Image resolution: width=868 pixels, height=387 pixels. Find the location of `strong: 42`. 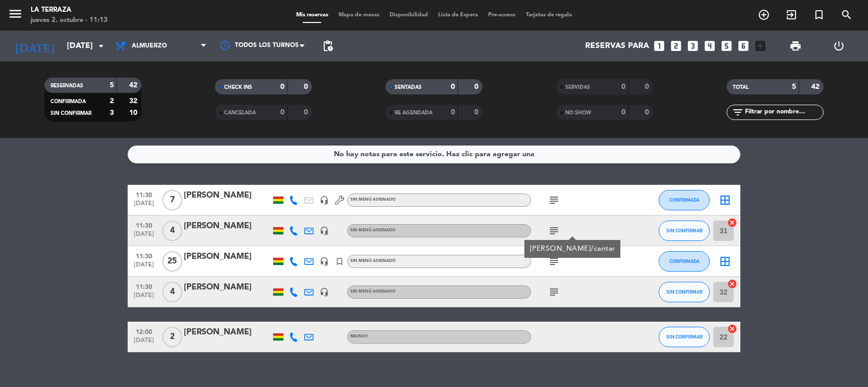

strong: 42 is located at coordinates (134, 85).